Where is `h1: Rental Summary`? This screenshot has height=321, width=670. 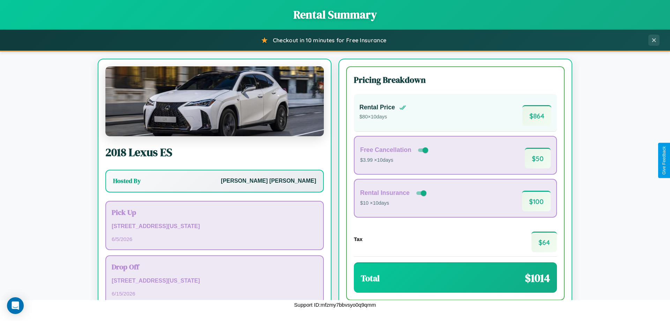 h1: Rental Summary is located at coordinates (335, 15).